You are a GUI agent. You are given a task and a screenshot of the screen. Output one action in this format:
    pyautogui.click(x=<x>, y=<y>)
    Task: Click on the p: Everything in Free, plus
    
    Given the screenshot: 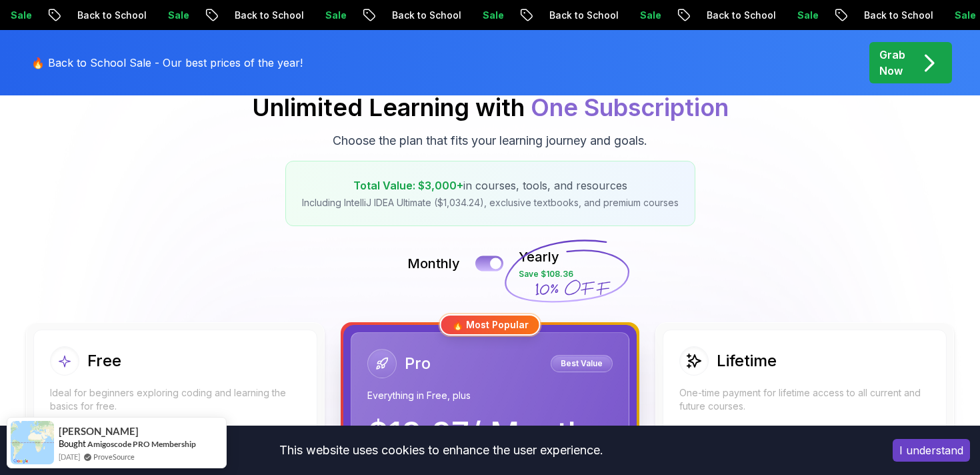 What is the action you would take?
    pyautogui.click(x=490, y=395)
    